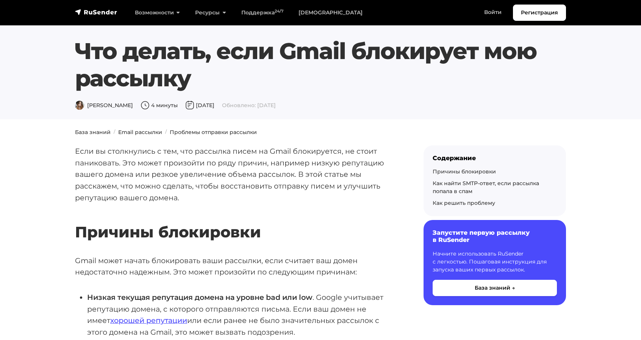  I want to click on a: База знаний, so click(93, 132).